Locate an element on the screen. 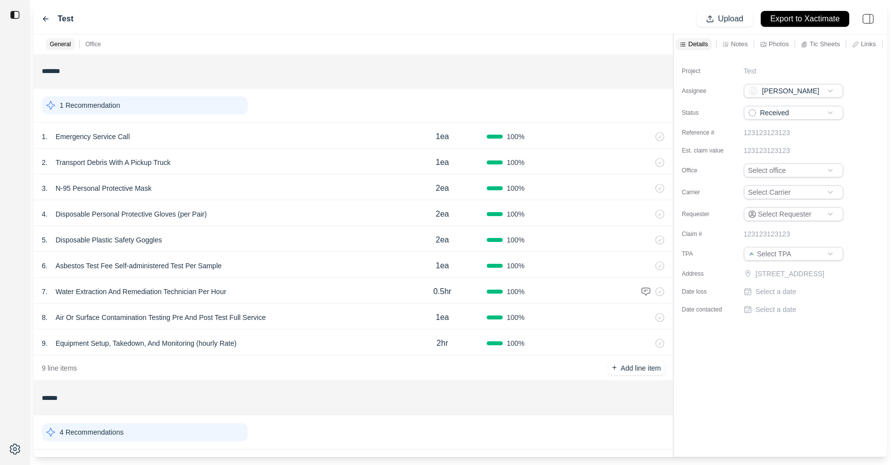 The image size is (891, 465). label: Test is located at coordinates (66, 19).